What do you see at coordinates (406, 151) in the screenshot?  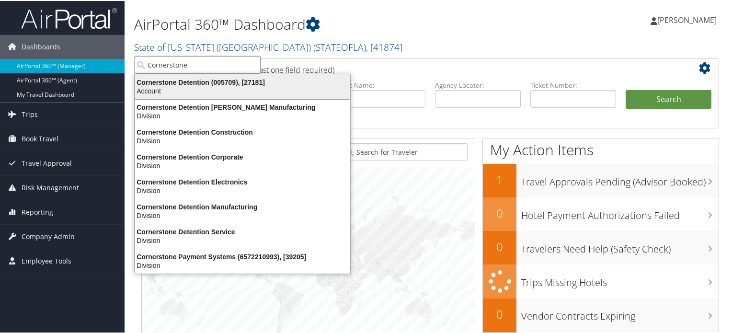 I see `input: Search for Traveler` at bounding box center [406, 151].